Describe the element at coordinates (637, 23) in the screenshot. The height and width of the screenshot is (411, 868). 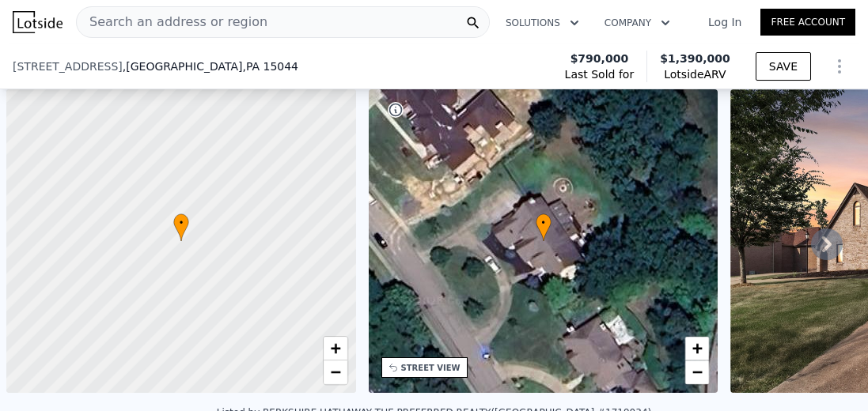
I see `button: Company` at that location.